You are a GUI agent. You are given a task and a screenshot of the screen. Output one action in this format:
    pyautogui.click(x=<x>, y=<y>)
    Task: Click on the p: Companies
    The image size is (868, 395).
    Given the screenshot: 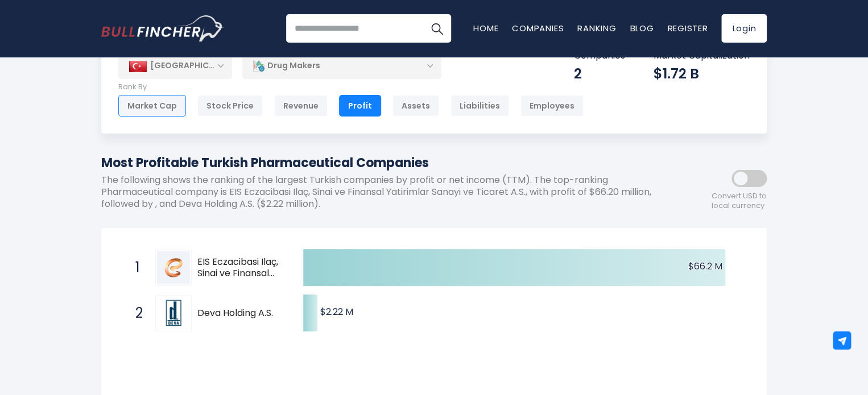 What is the action you would take?
    pyautogui.click(x=600, y=56)
    